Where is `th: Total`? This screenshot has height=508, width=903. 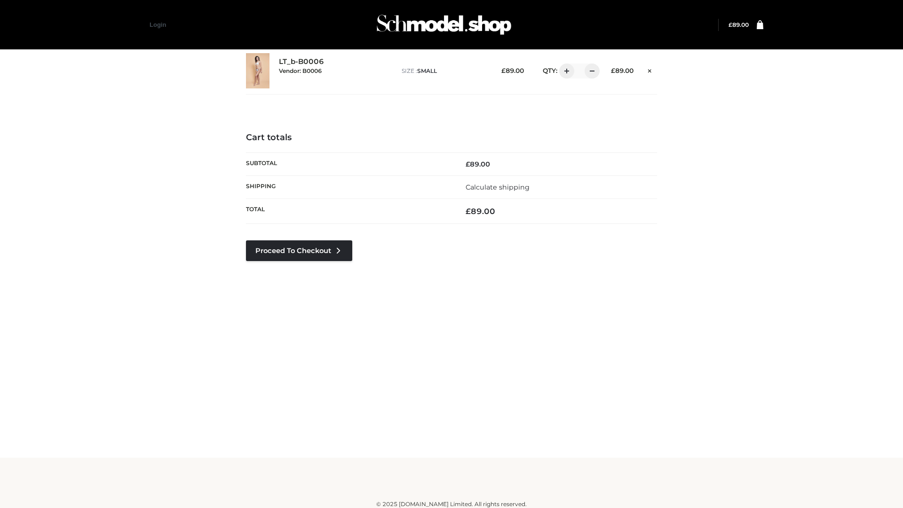
th: Total is located at coordinates (349, 211).